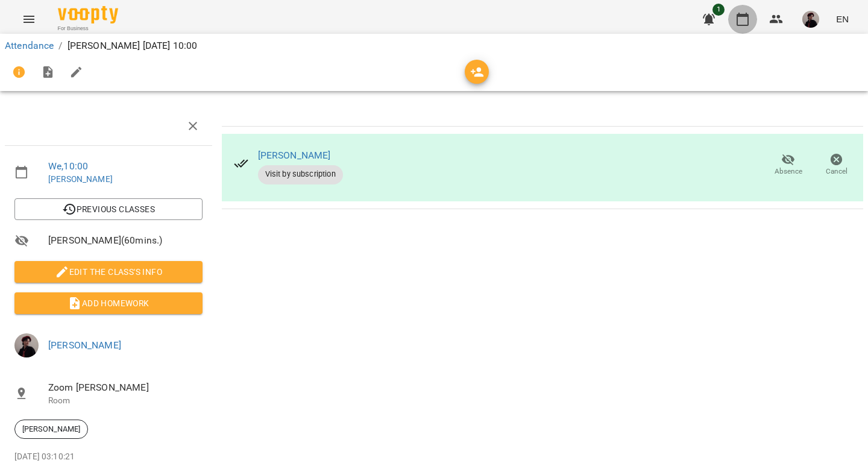  What do you see at coordinates (109, 209) in the screenshot?
I see `button: Previous Classes` at bounding box center [109, 209].